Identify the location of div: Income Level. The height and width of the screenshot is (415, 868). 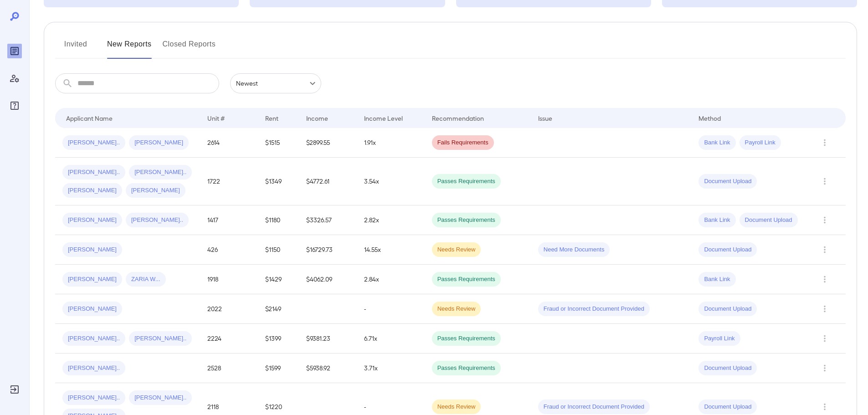
(383, 118).